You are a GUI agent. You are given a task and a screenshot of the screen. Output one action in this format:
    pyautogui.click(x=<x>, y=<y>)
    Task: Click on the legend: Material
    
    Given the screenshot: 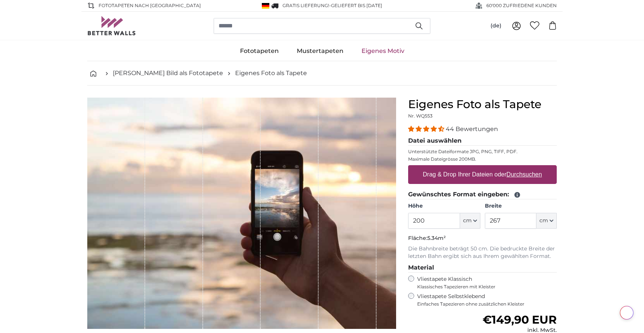 What is the action you would take?
    pyautogui.click(x=482, y=268)
    